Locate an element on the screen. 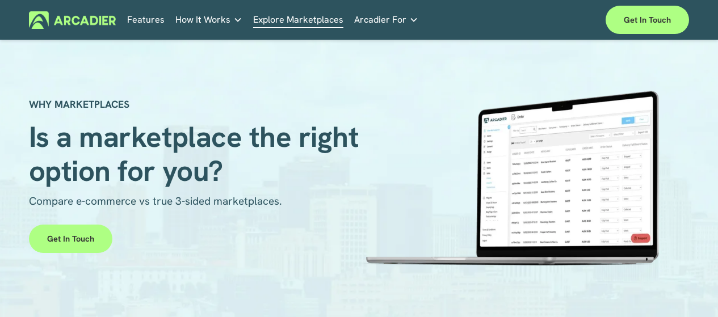  span: How It Works is located at coordinates (203, 20).